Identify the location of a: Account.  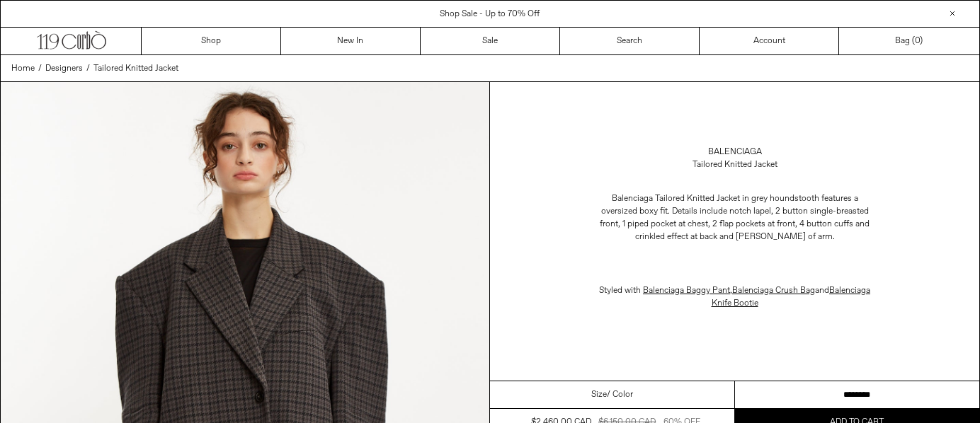
(769, 41).